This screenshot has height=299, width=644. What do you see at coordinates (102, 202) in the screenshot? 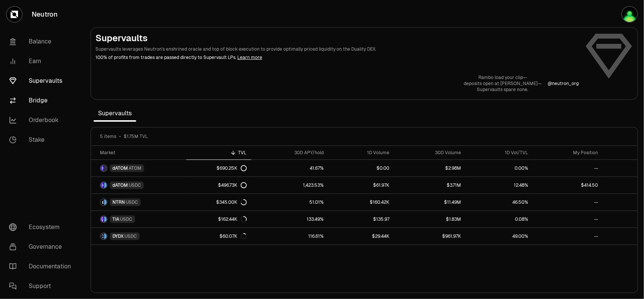
I see `img: NTRN Logo` at bounding box center [102, 202].